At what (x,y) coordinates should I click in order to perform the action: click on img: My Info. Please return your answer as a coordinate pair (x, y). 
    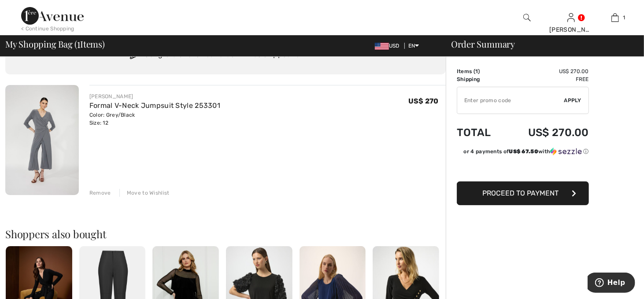
    Looking at the image, I should click on (571, 18).